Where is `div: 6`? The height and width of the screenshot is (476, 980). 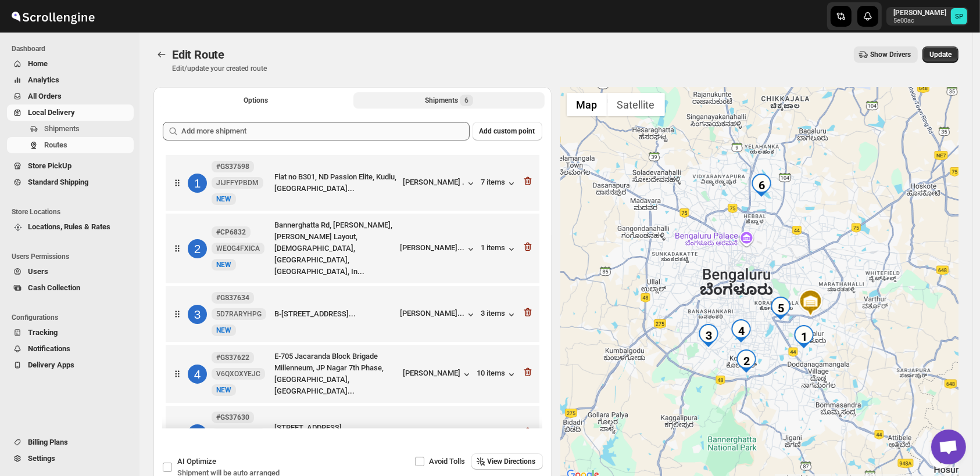 div: 6 is located at coordinates (761, 185).